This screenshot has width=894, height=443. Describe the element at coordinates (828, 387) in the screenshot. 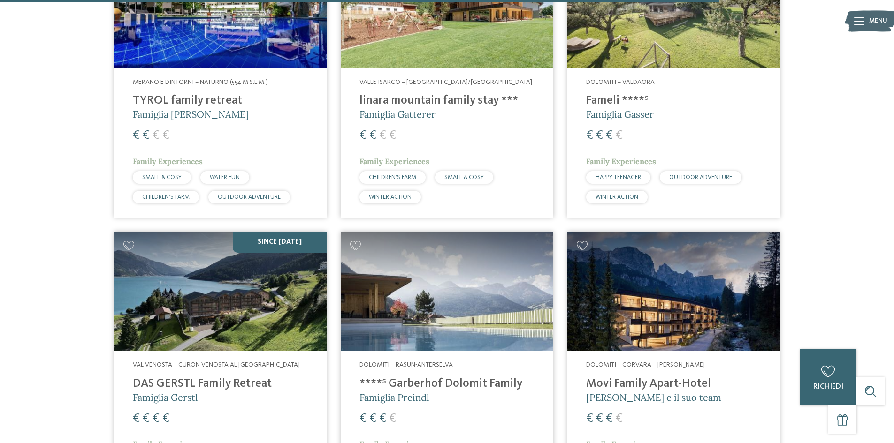

I see `span: richiedi` at that location.